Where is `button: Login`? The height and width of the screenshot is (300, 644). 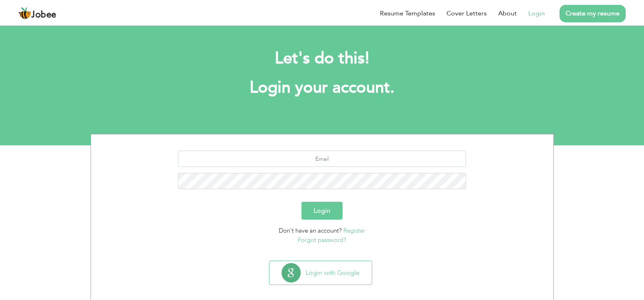
button: Login is located at coordinates (322, 211).